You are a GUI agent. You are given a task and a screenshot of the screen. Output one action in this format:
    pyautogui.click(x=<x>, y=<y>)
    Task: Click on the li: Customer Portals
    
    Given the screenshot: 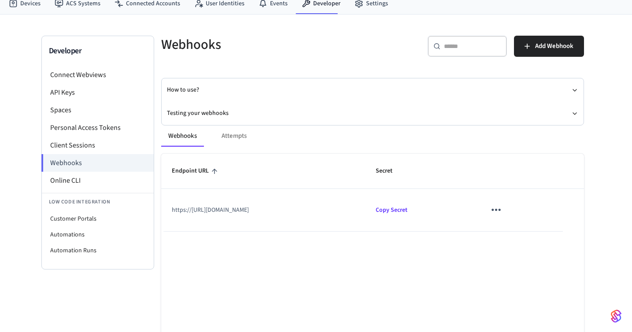 What is the action you would take?
    pyautogui.click(x=98, y=219)
    